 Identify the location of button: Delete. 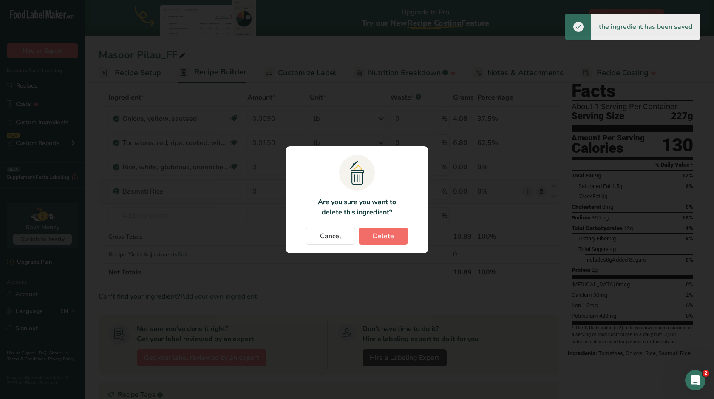
(383, 236).